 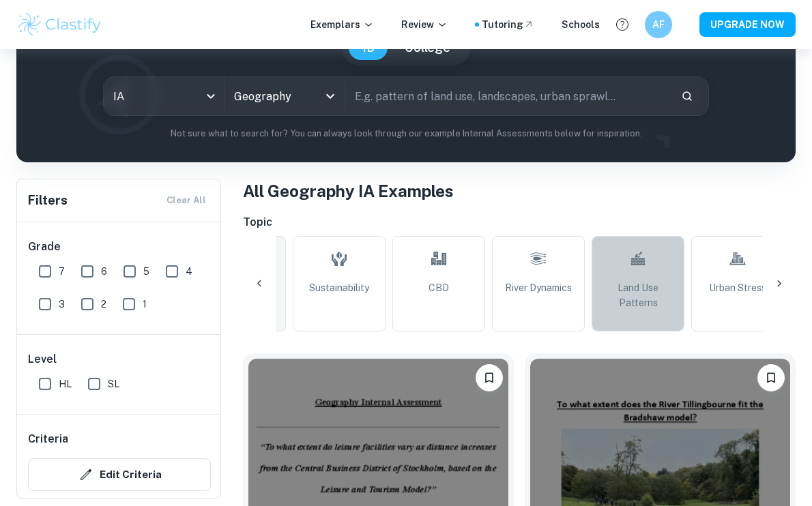 I want to click on div: IA, so click(x=164, y=96).